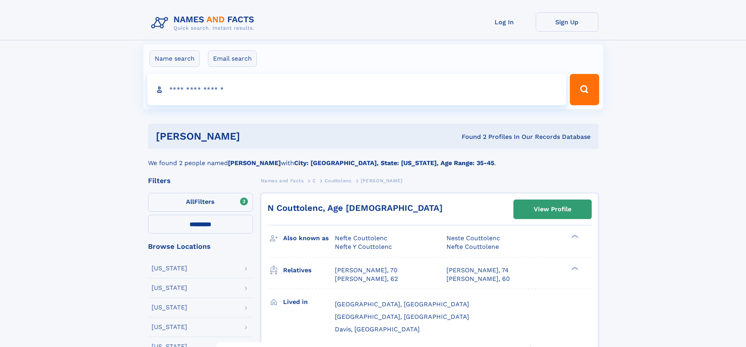 This screenshot has width=746, height=347. Describe the element at coordinates (201, 181) in the screenshot. I see `div: Filters` at that location.